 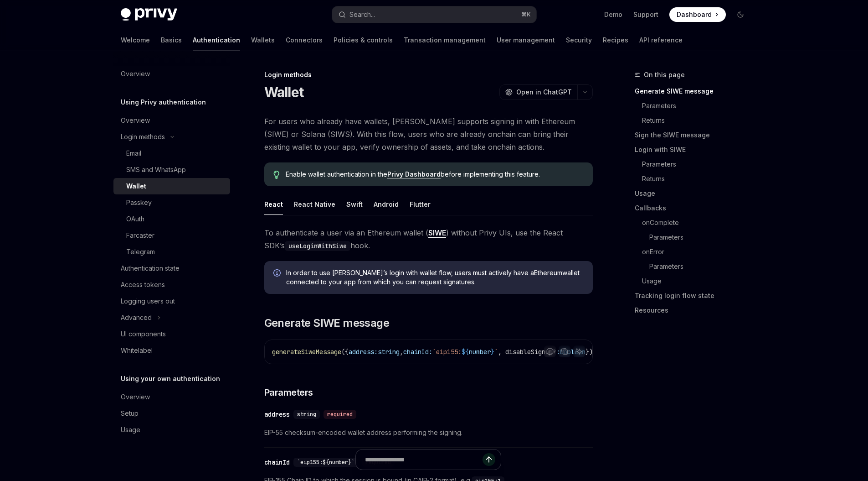 I want to click on a: Access tokens, so click(x=172, y=285).